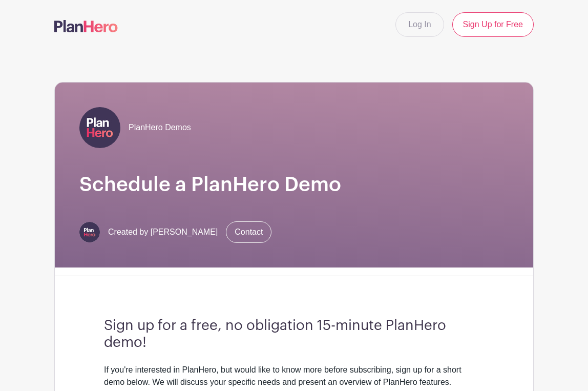 The image size is (588, 391). Describe the element at coordinates (294, 184) in the screenshot. I see `h1: Schedule a PlanHero Demo` at that location.